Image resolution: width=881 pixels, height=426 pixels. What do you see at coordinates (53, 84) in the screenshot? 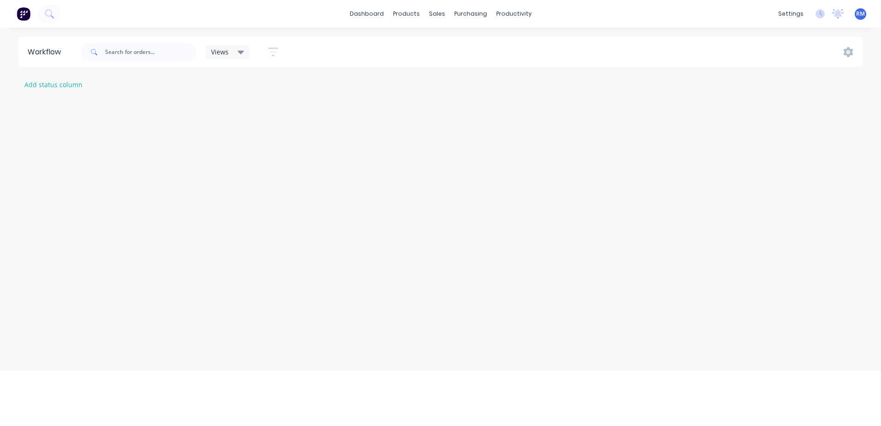
I see `button: Add status column` at bounding box center [53, 84].